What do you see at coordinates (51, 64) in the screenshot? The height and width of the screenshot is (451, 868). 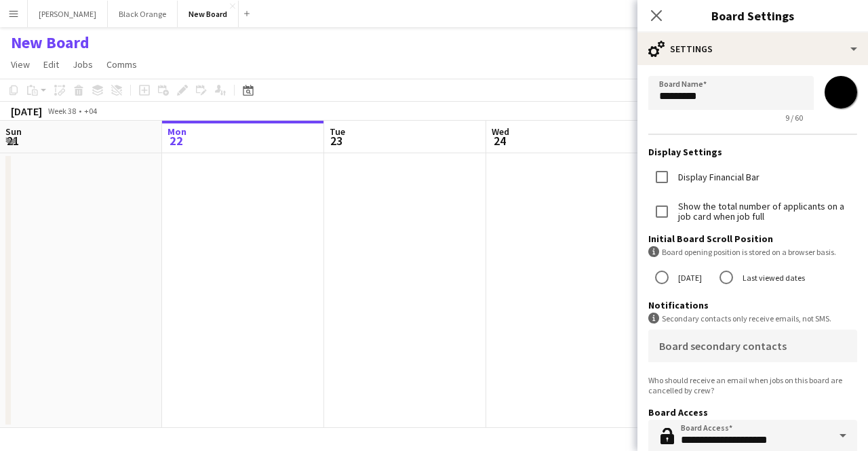 I see `span: Edit` at bounding box center [51, 64].